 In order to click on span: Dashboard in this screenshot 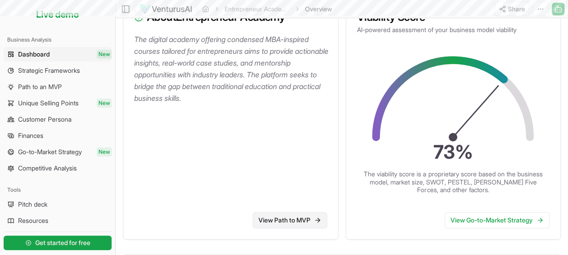, I will do `click(34, 54)`.